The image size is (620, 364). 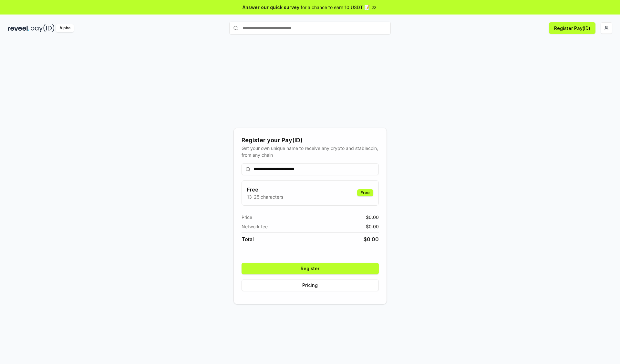 I want to click on div: Alpha, so click(x=65, y=28).